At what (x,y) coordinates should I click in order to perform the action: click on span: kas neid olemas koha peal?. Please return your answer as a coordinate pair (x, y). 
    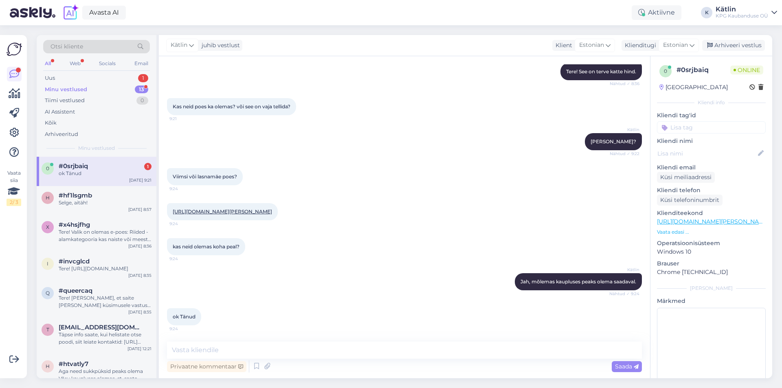
    Looking at the image, I should click on (206, 246).